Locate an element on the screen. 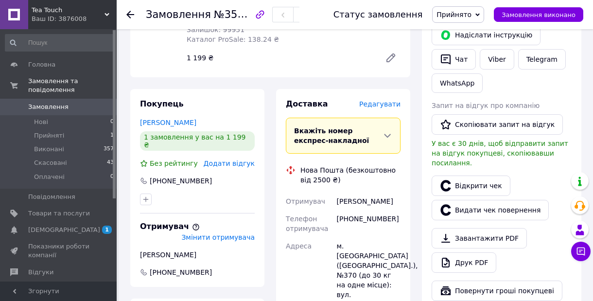 Image resolution: width=593 pixels, height=301 pixels. button: Повернути гроші покупцеві is located at coordinates (497, 291).